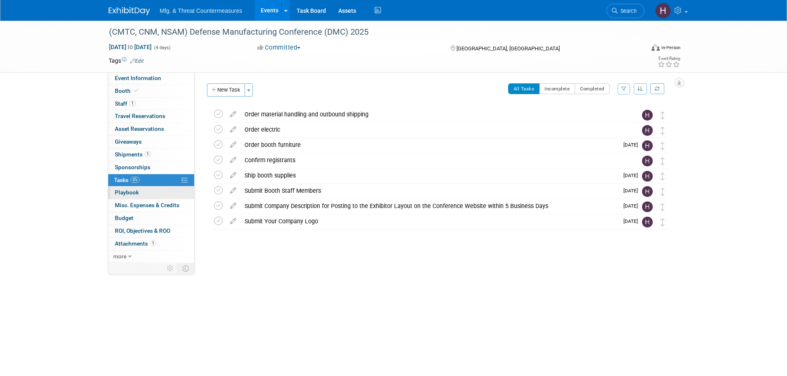 The width and height of the screenshot is (787, 376). Describe the element at coordinates (657, 89) in the screenshot. I see `a: Refresh` at that location.